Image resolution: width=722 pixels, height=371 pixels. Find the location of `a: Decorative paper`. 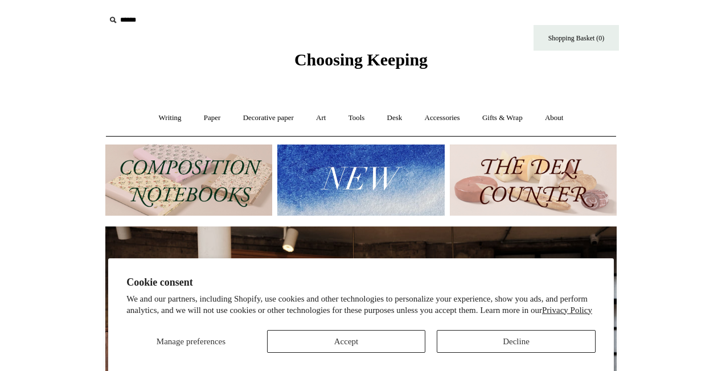

a: Decorative paper is located at coordinates (268, 118).